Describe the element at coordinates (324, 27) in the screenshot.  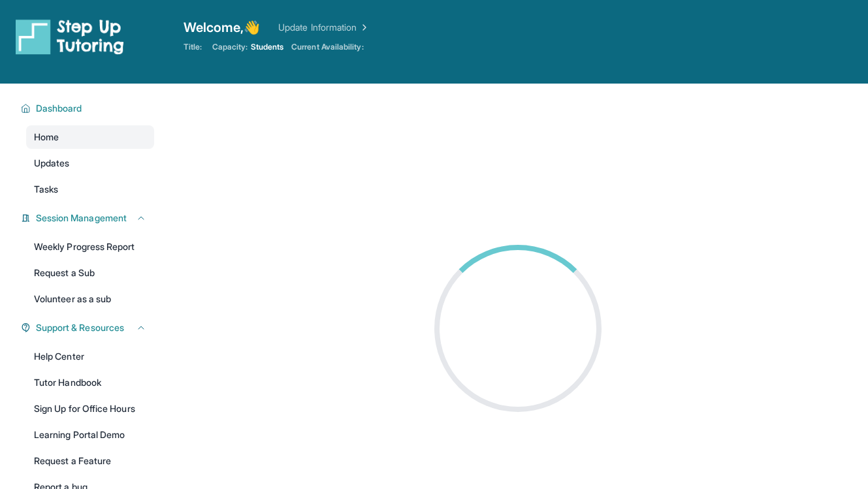
I see `a: Update Information` at that location.